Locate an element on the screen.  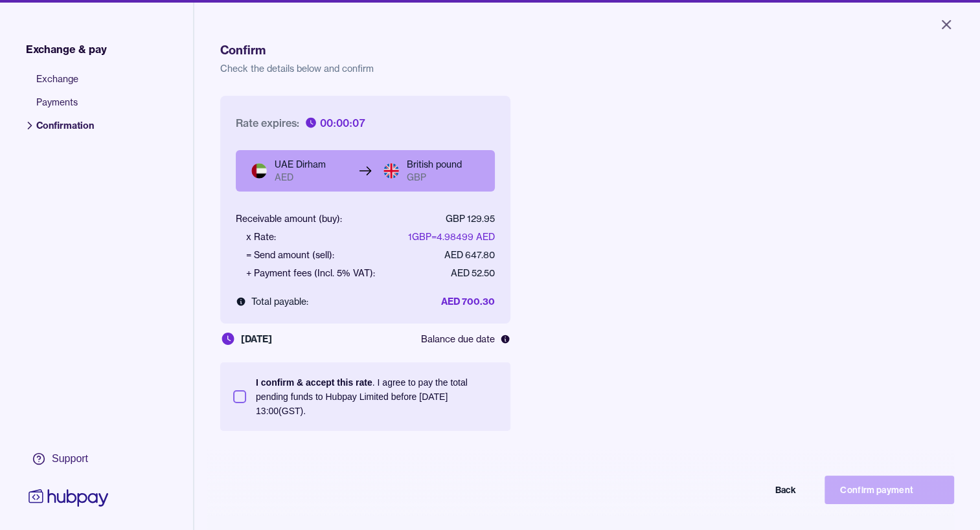
a: Support is located at coordinates (68, 458).